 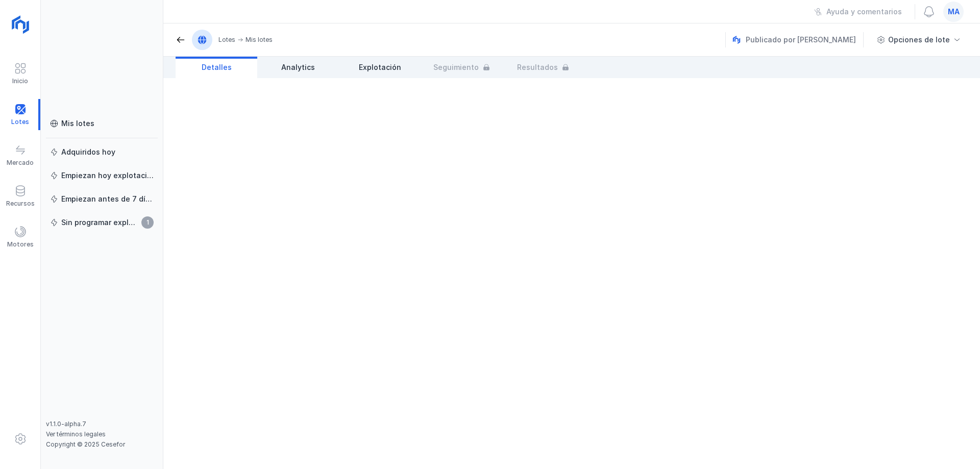 I want to click on span: Analytics, so click(x=298, y=68).